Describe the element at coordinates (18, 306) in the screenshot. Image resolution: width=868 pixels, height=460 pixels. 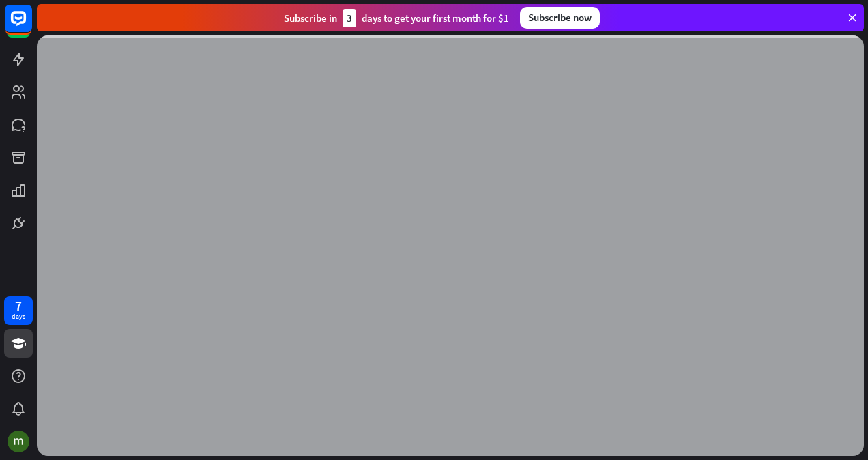
I see `div: 7` at that location.